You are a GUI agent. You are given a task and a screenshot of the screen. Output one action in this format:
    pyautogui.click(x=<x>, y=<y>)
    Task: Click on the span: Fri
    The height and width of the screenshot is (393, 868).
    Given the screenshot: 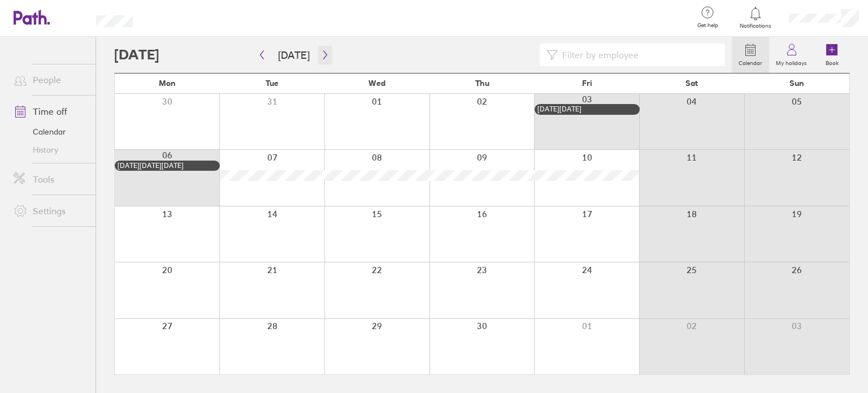 What is the action you would take?
    pyautogui.click(x=587, y=83)
    